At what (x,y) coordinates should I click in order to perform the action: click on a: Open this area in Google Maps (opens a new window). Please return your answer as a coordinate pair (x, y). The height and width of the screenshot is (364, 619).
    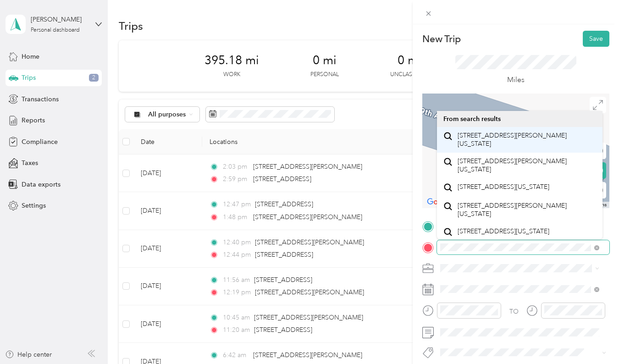
    Looking at the image, I should click on (440, 202).